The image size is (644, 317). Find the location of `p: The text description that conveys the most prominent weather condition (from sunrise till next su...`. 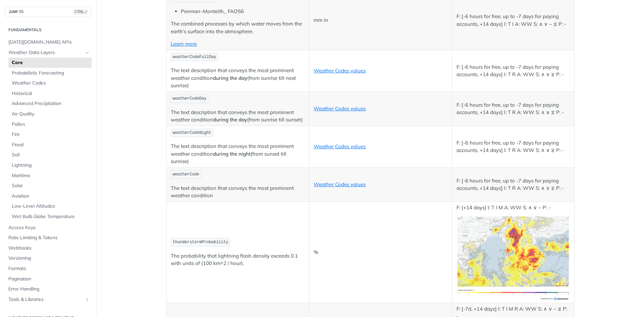

p: The text description that conveys the most prominent weather condition (from sunrise till next su... is located at coordinates (237, 78).